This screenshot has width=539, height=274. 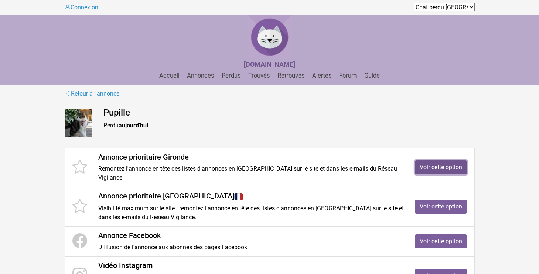 I want to click on a: Retour à l'annonce, so click(x=92, y=94).